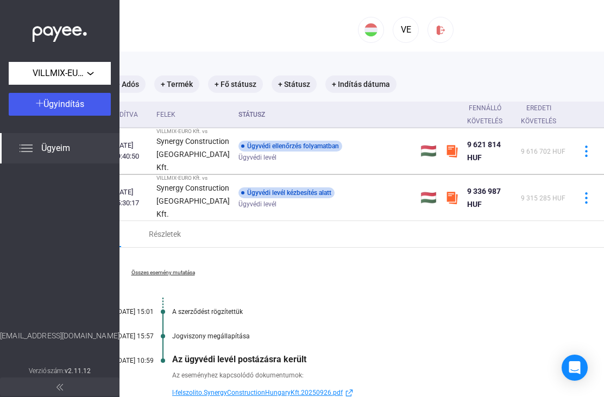 Image resolution: width=604 pixels, height=397 pixels. I want to click on img: white-payee-white-dot.svg, so click(60, 31).